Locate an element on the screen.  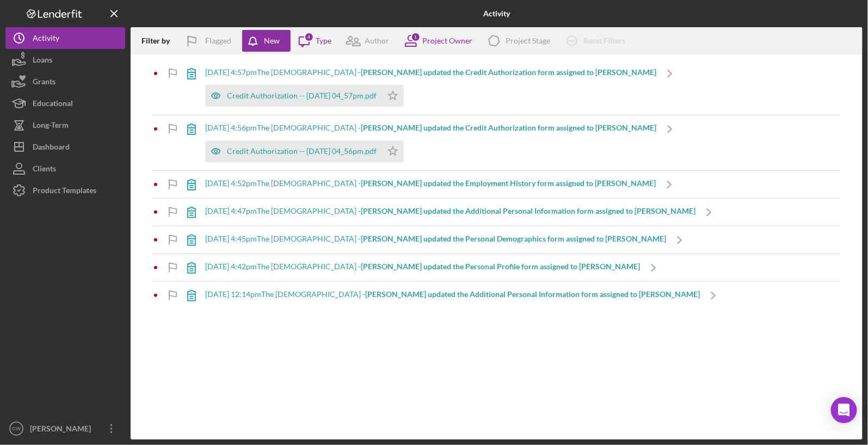
div: Dashboard is located at coordinates (51, 148).